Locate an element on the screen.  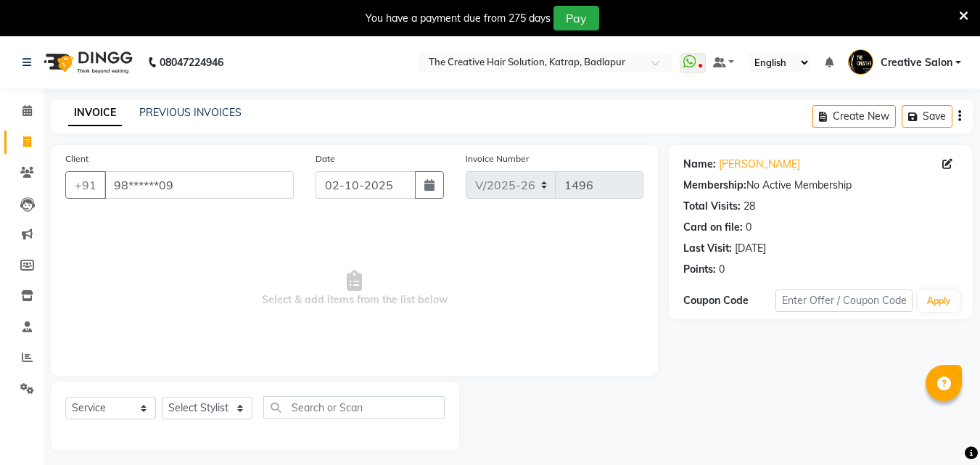
div: Card on file: is located at coordinates (713, 227).